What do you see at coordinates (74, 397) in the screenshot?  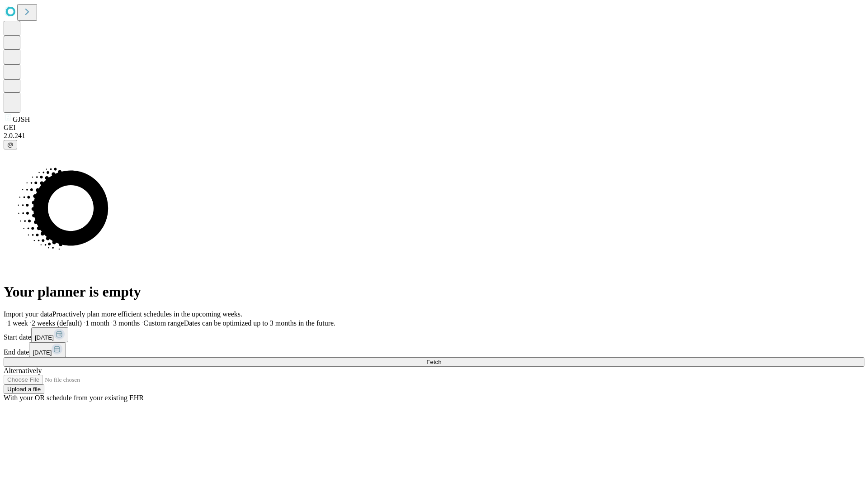 I see `span: With your OR schedule from your existing EHR` at bounding box center [74, 397].